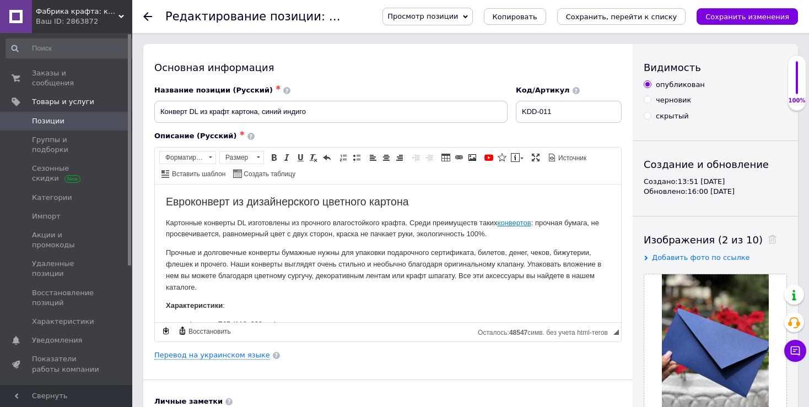 The image size is (809, 407). What do you see at coordinates (748, 17) in the screenshot?
I see `button: Сохранить изменения` at bounding box center [748, 17].